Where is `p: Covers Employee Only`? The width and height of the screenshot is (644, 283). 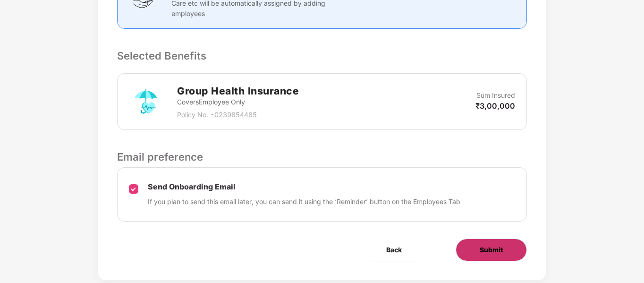
p: Covers Employee Only is located at coordinates (238, 102).